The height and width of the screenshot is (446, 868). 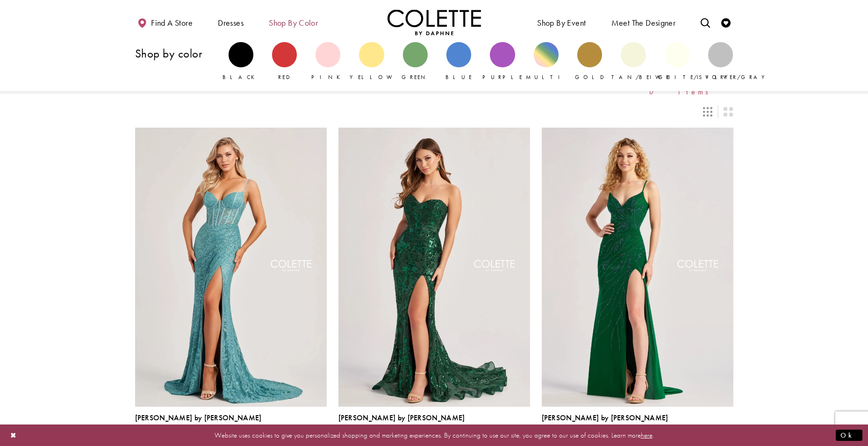 What do you see at coordinates (677, 62) in the screenshot?
I see `a: White/Ivory` at bounding box center [677, 62].